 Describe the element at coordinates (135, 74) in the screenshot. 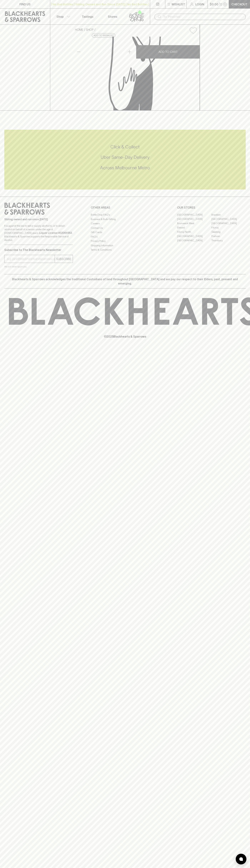

I see `img: Really Juice Squeezed Lime 285ml` at that location.